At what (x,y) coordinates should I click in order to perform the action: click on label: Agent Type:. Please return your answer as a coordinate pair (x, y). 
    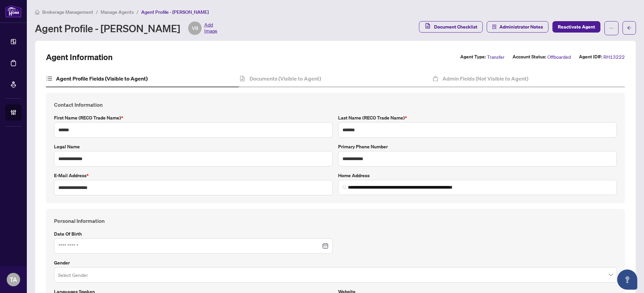
    Looking at the image, I should click on (473, 57).